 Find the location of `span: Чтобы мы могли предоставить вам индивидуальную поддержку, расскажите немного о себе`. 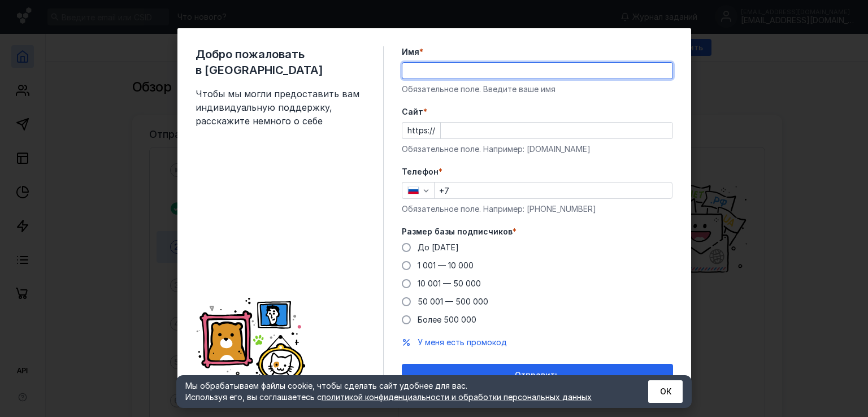

span: Чтобы мы могли предоставить вам индивидуальную поддержку, расскажите немного о себе is located at coordinates (280, 108).